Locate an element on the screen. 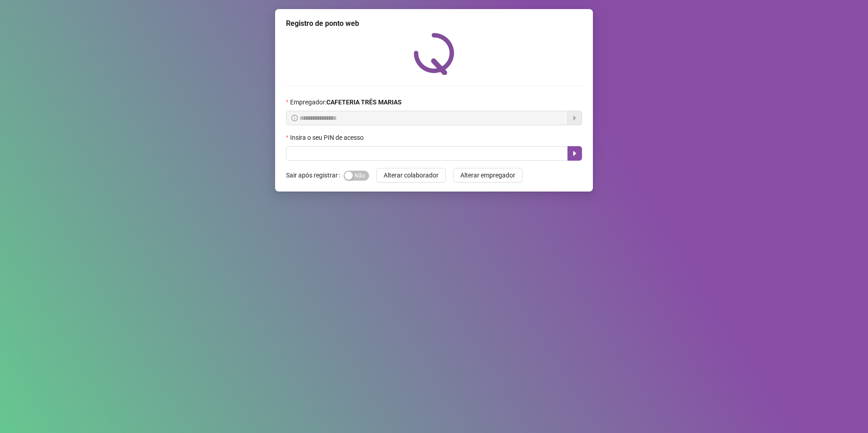  span: Alterar colaborador is located at coordinates (411, 175).